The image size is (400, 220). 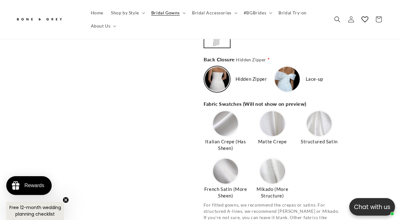 What do you see at coordinates (272, 192) in the screenshot?
I see `span: Mikado (More Structure)` at bounding box center [272, 192].